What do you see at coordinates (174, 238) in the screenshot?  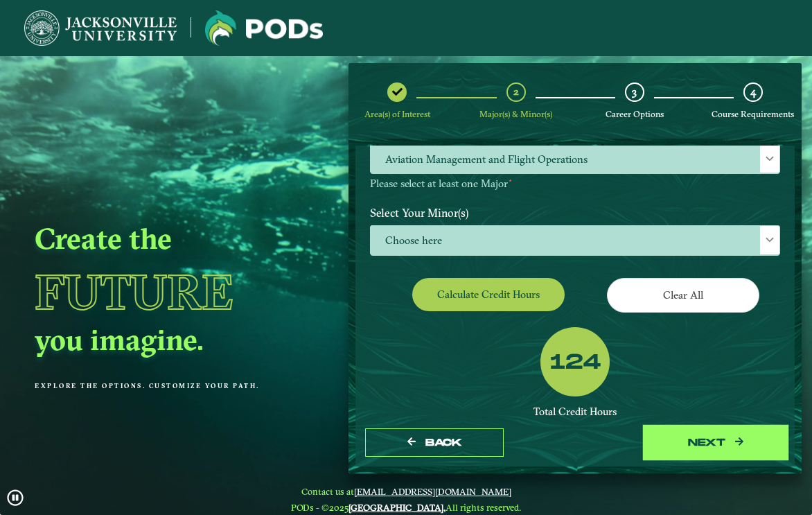 I see `h2: Create the` at bounding box center [174, 238].